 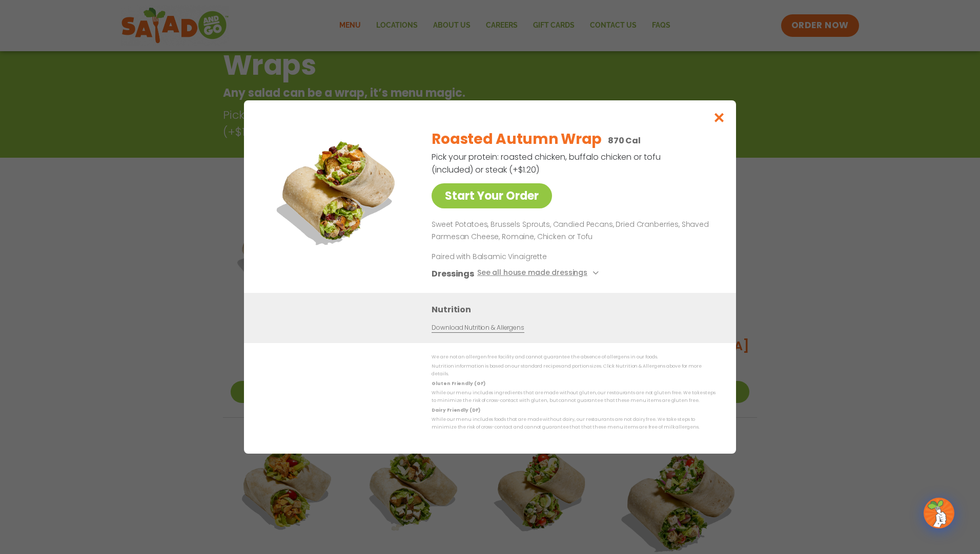 I want to click on p: Nutrition information is based on our standard recipes and portion sizes. Click Nutrition & Aller..., so click(x=573, y=370).